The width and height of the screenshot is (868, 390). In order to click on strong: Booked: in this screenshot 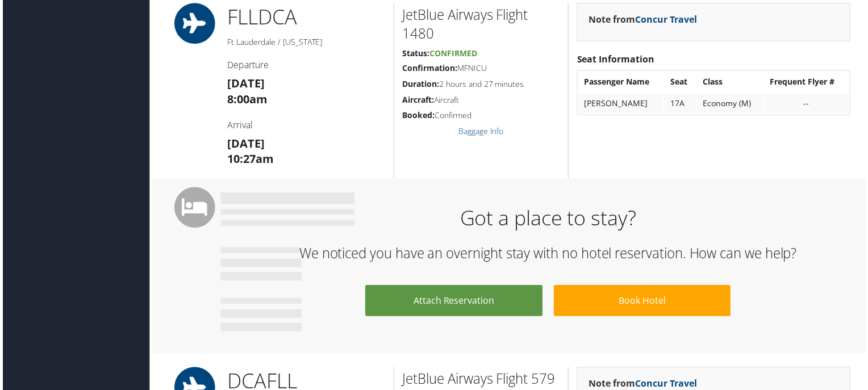, I will do `click(418, 115)`.